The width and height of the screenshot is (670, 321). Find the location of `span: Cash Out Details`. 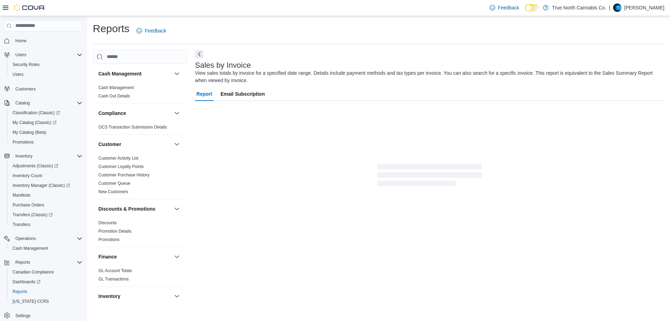

span: Cash Out Details is located at coordinates (114, 96).